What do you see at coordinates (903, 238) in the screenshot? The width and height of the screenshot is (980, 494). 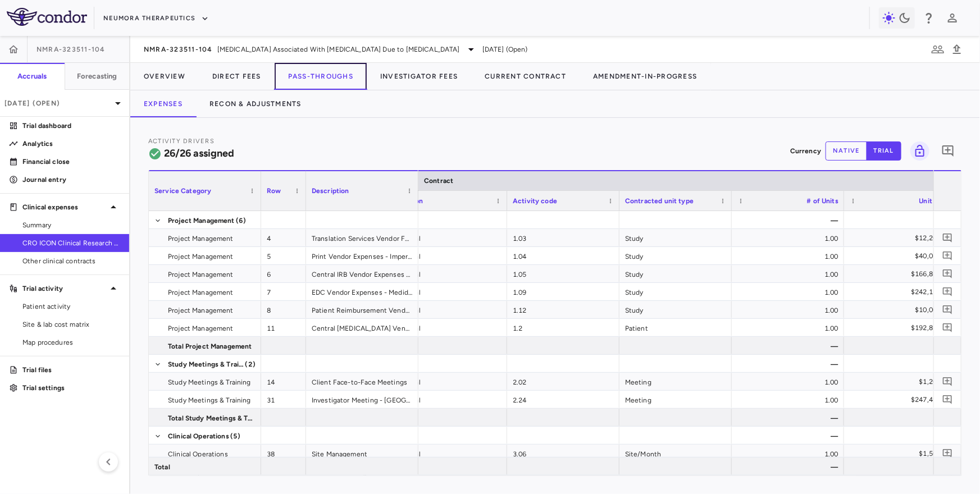 I see `div: $12,208.12` at bounding box center [903, 238].